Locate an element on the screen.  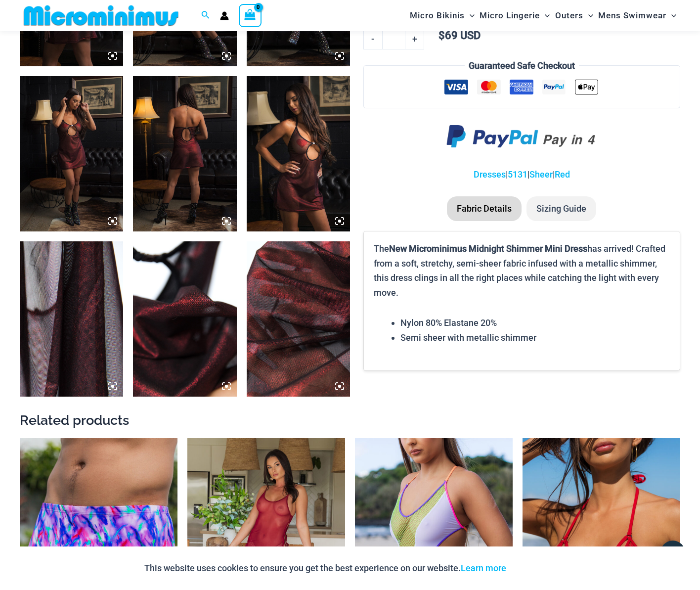
b: New Microminimus Midnight Shimmer Mini Dress is located at coordinates (488, 248).